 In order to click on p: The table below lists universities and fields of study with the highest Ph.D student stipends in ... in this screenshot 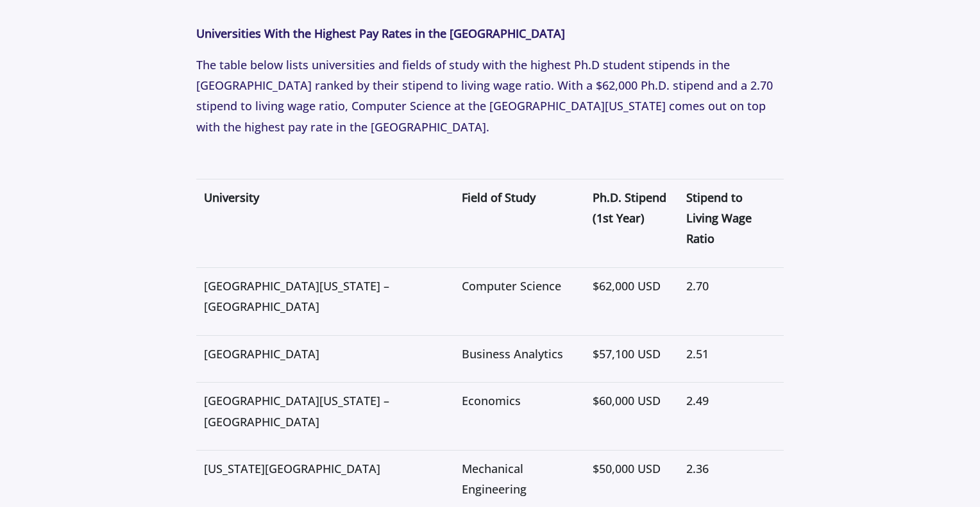, I will do `click(490, 96)`.